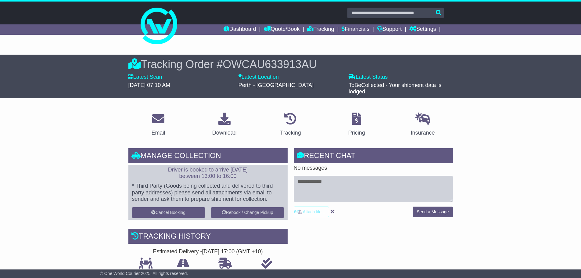 This screenshot has height=278, width=581. What do you see at coordinates (423, 30) in the screenshot?
I see `a: Settings` at bounding box center [423, 30].